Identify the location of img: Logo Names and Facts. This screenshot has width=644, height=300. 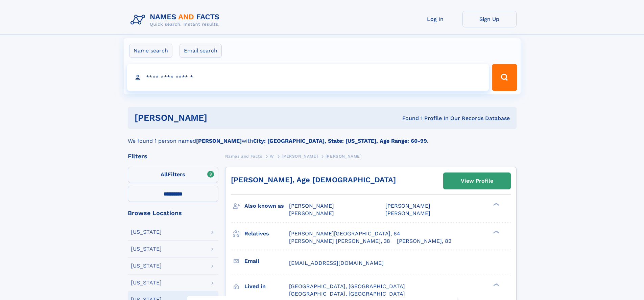
(176, 20).